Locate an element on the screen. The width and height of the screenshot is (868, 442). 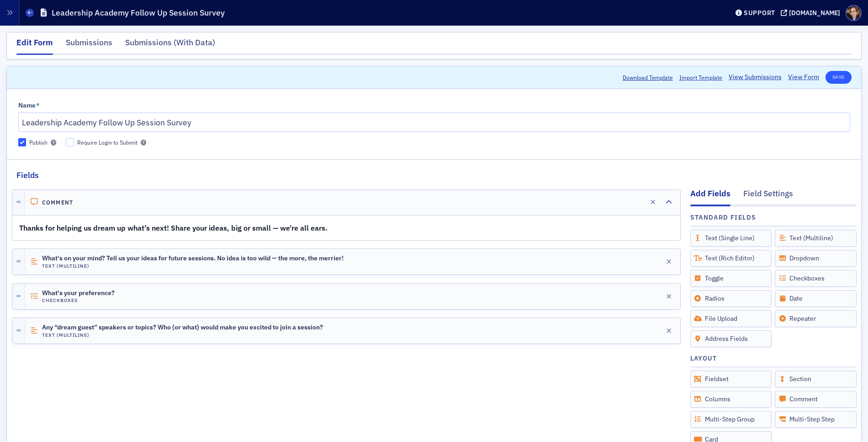
div: Name is located at coordinates (27, 106).